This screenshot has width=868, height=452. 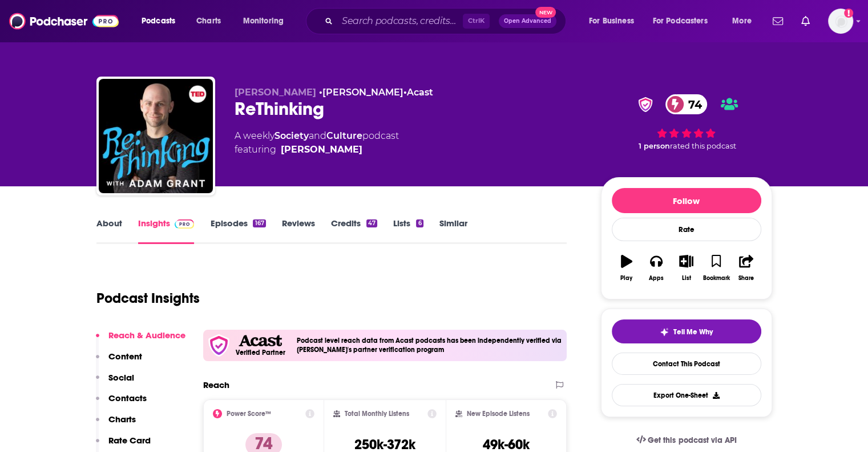 What do you see at coordinates (119, 361) in the screenshot?
I see `button: Content` at bounding box center [119, 361].